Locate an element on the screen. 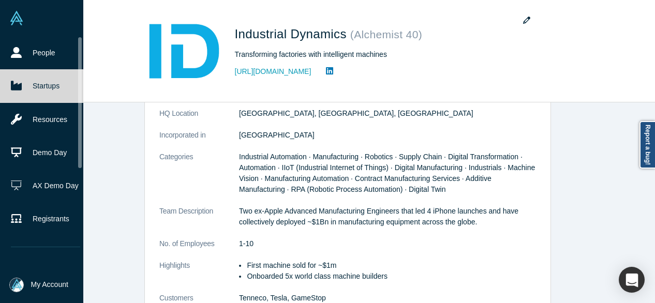 The image size is (655, 303). span: My Account is located at coordinates (50, 284).